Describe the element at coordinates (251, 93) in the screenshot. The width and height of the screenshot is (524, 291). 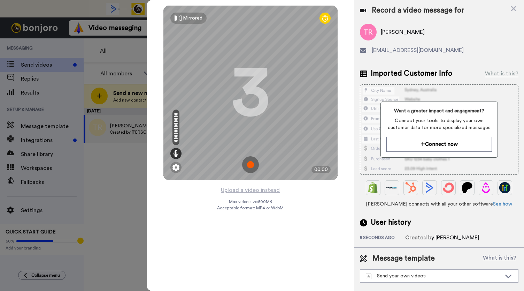
I see `div: 3` at that location.